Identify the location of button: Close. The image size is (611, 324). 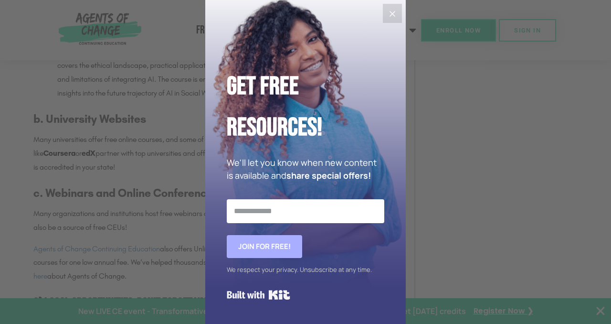
(393, 13).